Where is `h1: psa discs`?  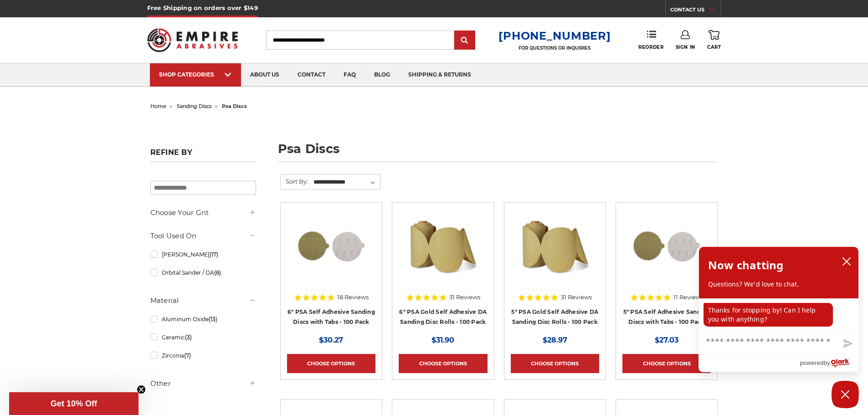
h1: psa discs is located at coordinates (498, 152).